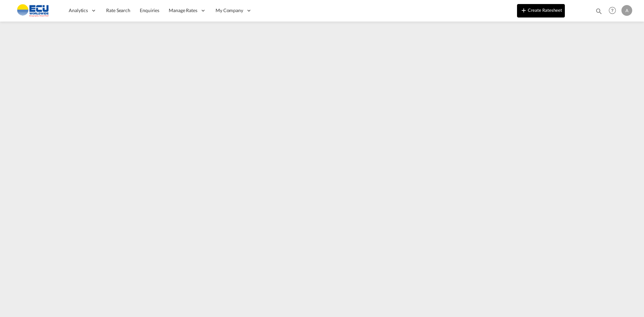 The height and width of the screenshot is (317, 644). I want to click on span: Analytics, so click(78, 10).